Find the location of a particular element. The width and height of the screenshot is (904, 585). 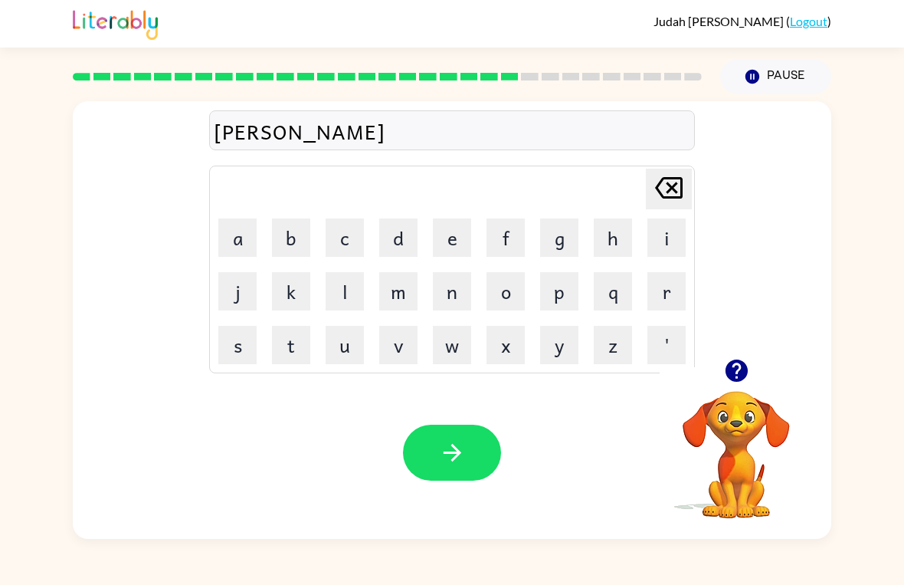

a: Logout is located at coordinates (808, 21).